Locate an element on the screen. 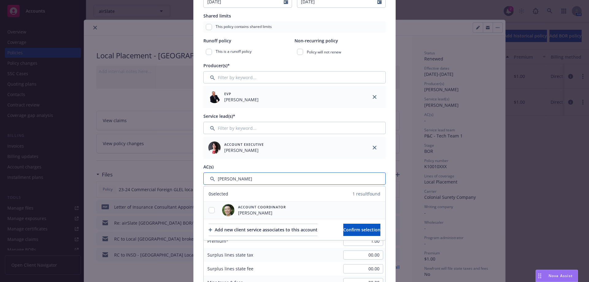 The width and height of the screenshot is (589, 282). span: Confirm selection is located at coordinates (362, 229).